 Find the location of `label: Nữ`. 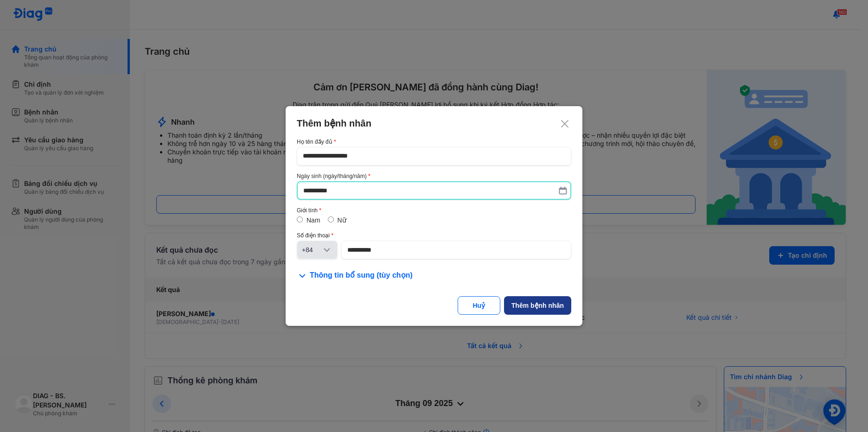

label: Nữ is located at coordinates (342, 220).